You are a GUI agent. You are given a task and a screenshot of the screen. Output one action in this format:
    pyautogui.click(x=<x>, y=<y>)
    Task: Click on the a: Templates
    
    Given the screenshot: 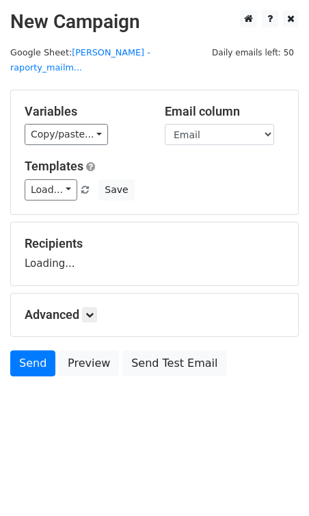 What is the action you would take?
    pyautogui.click(x=54, y=166)
    